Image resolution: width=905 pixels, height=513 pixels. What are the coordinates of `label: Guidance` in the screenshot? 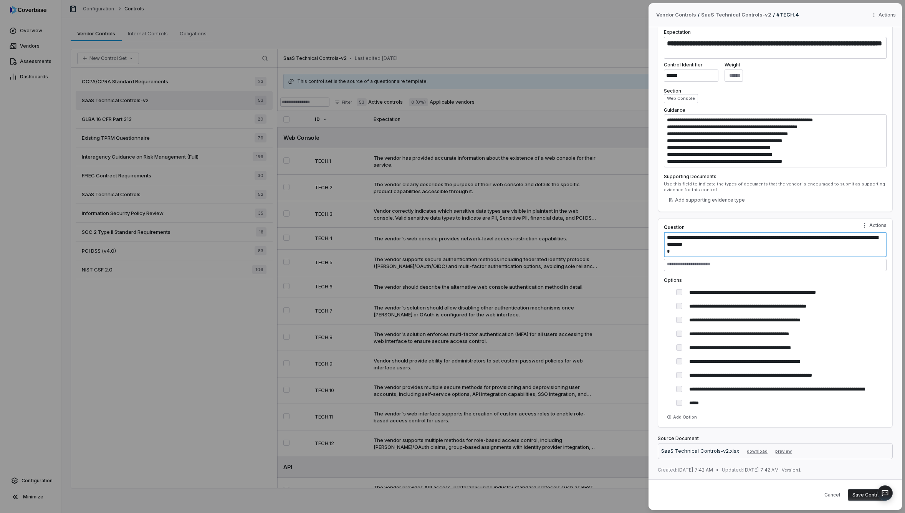 It's located at (675, 110).